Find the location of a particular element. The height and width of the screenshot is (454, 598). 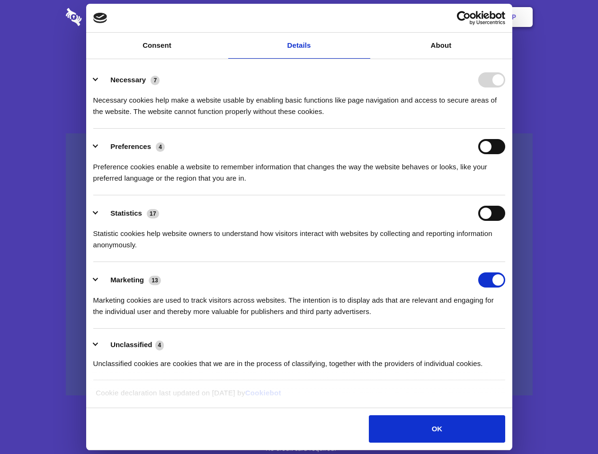

div: Statistic cookies help website owners to understand how visitors interact with websites by collec... is located at coordinates (299, 236).